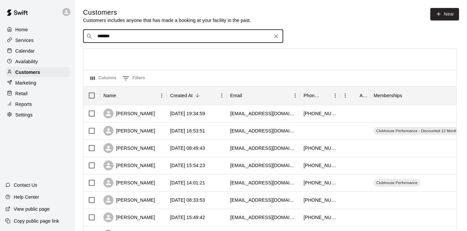  Describe the element at coordinates (187, 183) in the screenshot. I see `div: 2025-08-25 14:01:21` at that location.